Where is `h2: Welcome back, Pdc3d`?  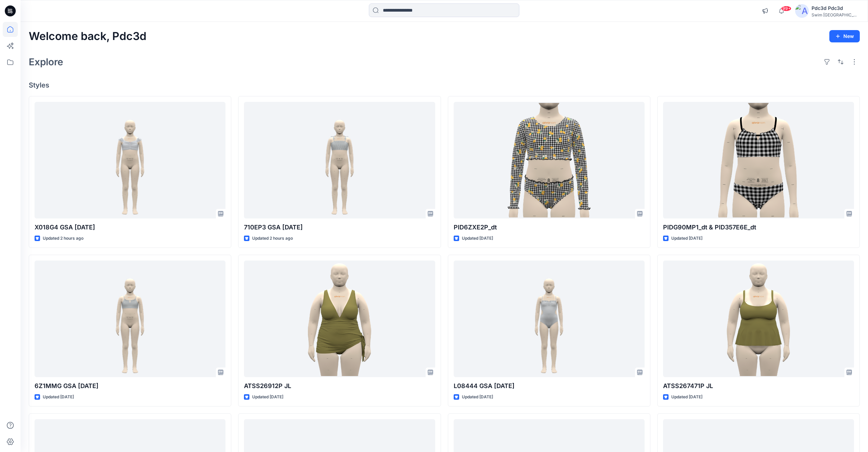 h2: Welcome back, Pdc3d is located at coordinates (88, 36).